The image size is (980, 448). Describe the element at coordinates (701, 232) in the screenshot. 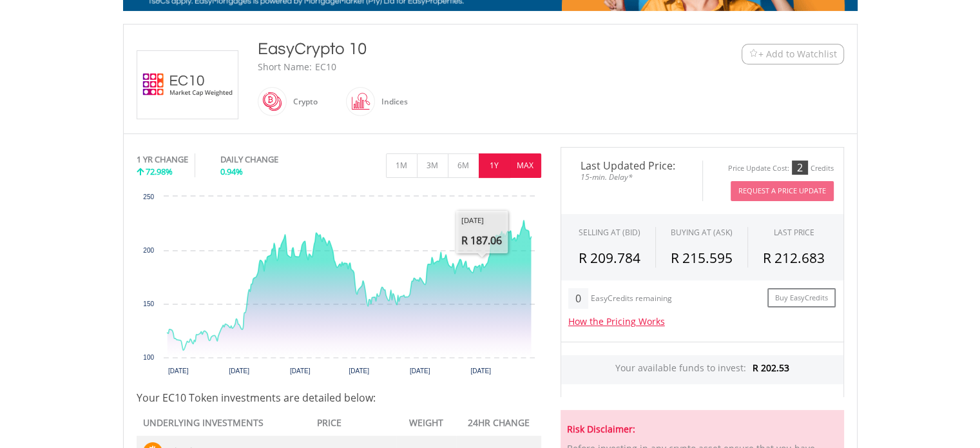

I see `span: BUYING AT (ASK)` at that location.